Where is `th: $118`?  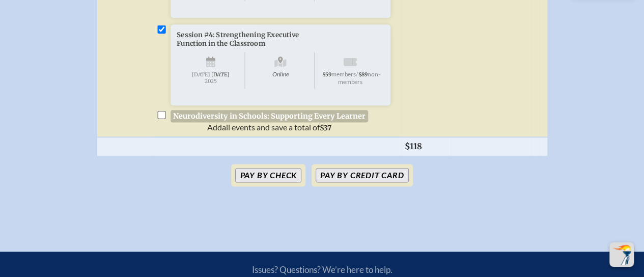 th: $118 is located at coordinates (426, 146).